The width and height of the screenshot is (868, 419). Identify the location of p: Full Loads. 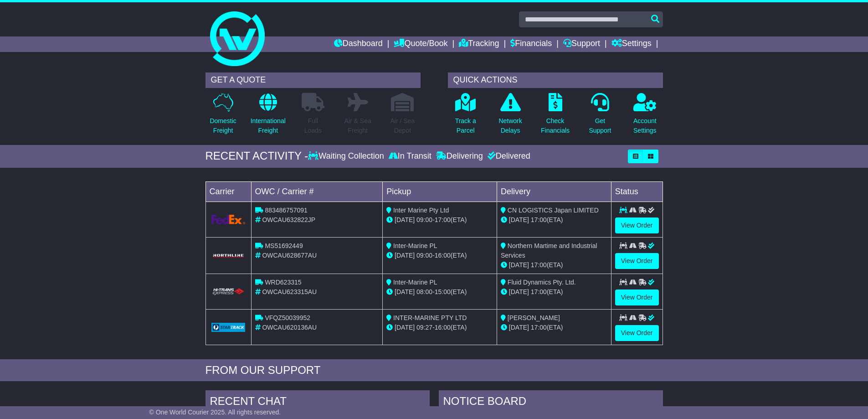
(313, 126).